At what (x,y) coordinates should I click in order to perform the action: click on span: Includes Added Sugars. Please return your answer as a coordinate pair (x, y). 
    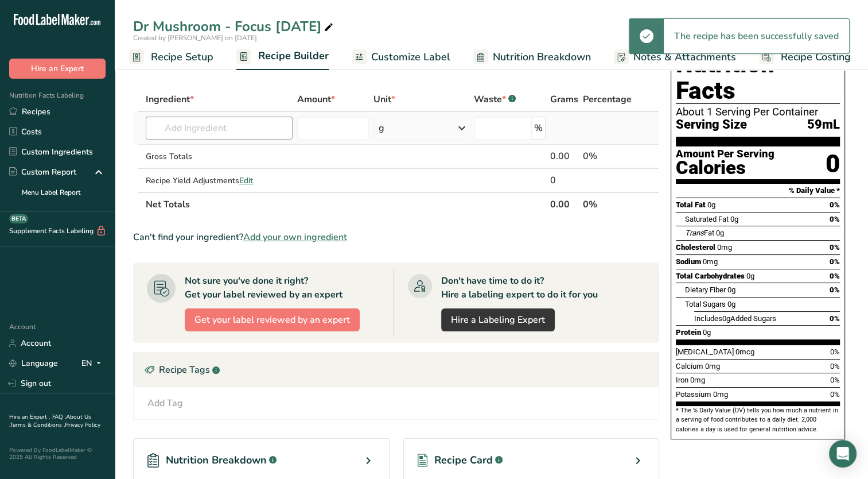
    Looking at the image, I should click on (735, 318).